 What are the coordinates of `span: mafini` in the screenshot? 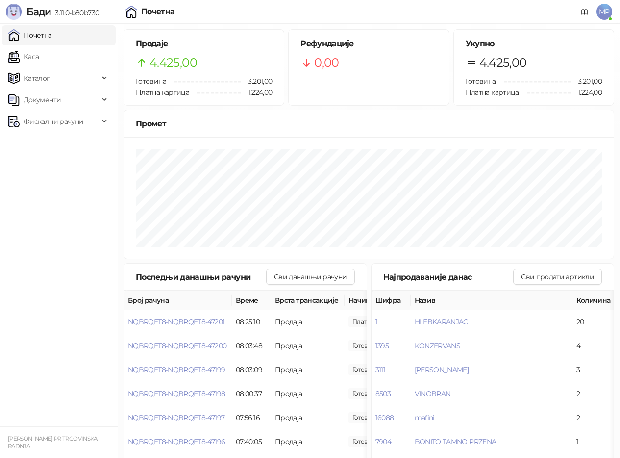 It's located at (425, 418).